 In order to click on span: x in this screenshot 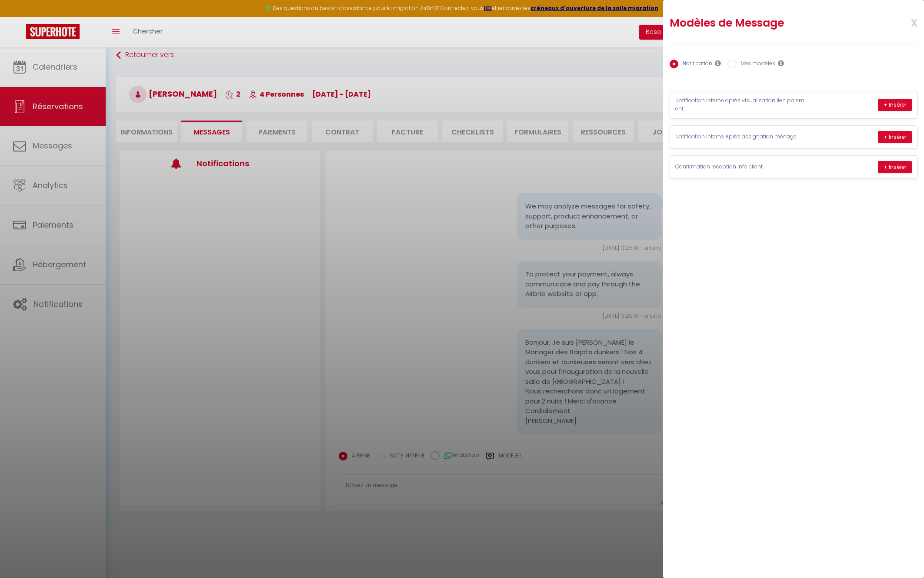, I will do `click(904, 22)`.